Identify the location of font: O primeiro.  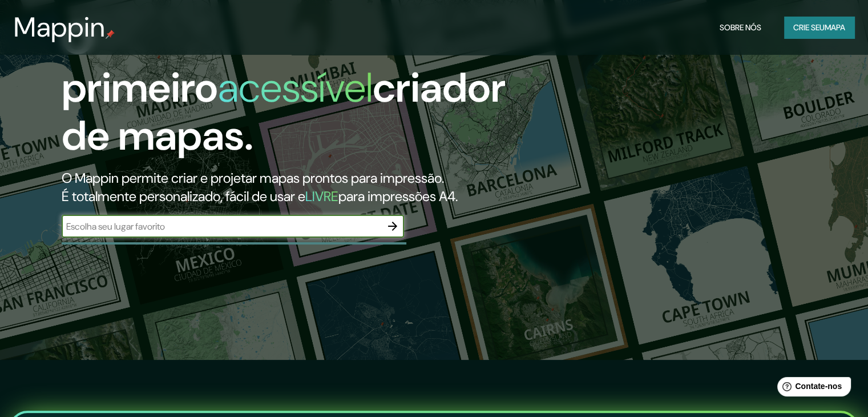
(140, 63).